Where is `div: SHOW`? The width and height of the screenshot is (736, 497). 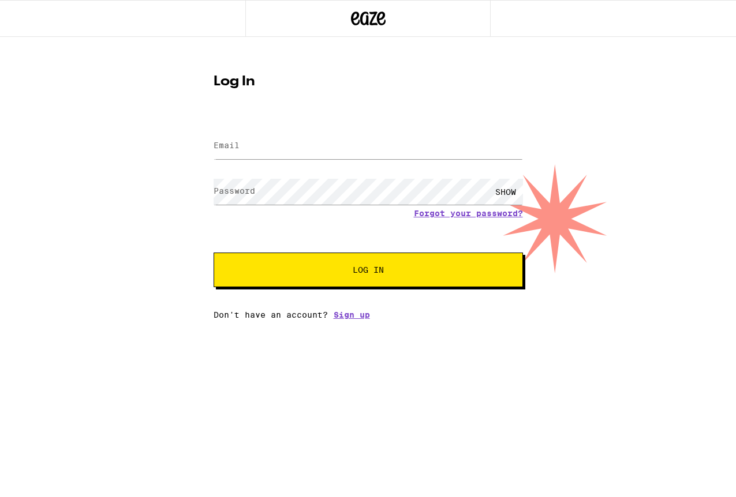 div: SHOW is located at coordinates (506, 192).